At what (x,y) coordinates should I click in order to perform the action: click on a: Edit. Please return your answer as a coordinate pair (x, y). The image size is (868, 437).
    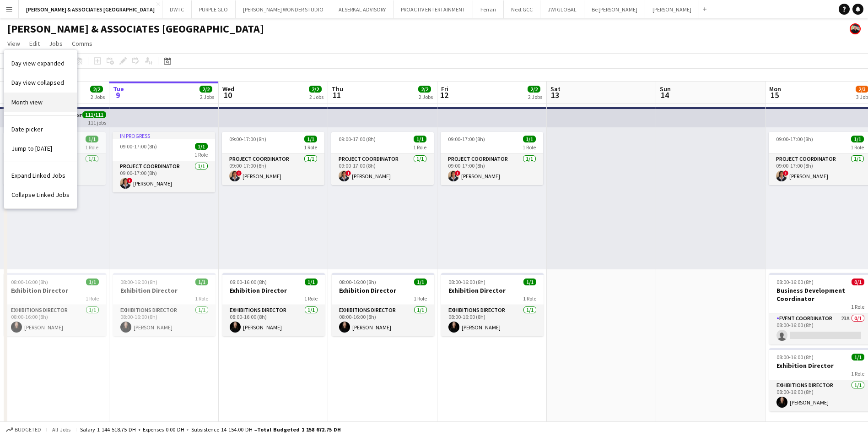
    Looking at the image, I should click on (34, 43).